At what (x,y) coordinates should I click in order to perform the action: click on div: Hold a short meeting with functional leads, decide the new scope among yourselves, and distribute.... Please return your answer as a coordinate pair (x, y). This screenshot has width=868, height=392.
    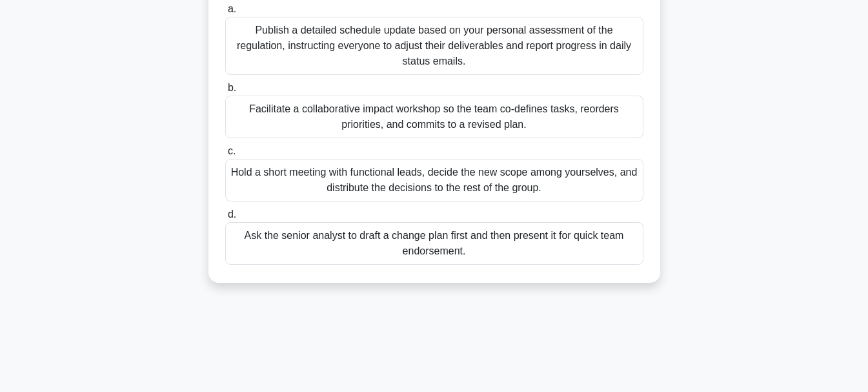
    Looking at the image, I should click on (434, 180).